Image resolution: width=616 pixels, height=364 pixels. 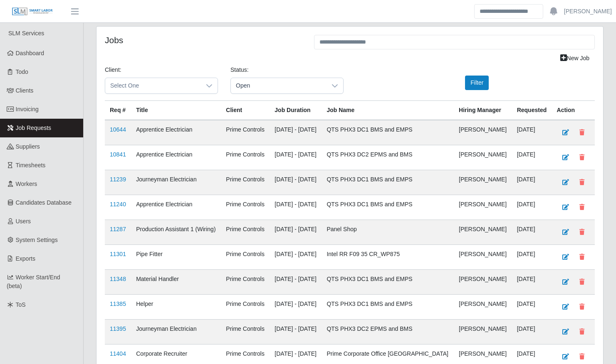 What do you see at coordinates (22, 72) in the screenshot?
I see `span: Todo` at bounding box center [22, 72].